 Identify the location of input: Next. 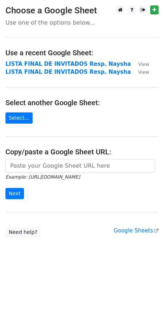
(14, 194).